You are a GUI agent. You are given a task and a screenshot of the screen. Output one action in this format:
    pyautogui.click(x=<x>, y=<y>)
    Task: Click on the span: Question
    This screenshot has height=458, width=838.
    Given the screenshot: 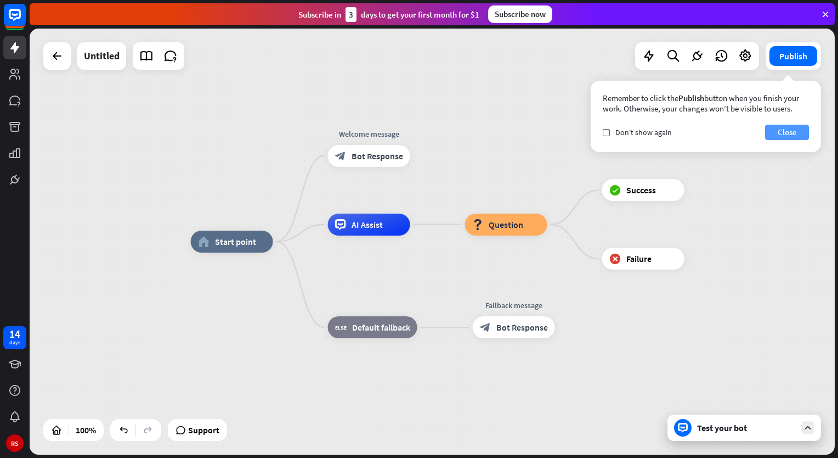 What is the action you would take?
    pyautogui.click(x=506, y=224)
    